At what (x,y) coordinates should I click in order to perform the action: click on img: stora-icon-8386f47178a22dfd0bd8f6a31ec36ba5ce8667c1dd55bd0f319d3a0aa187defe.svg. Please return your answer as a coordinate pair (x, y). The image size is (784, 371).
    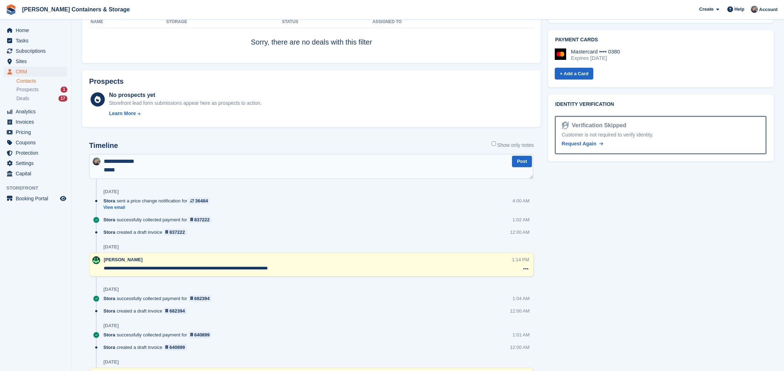
    Looking at the image, I should click on (11, 10).